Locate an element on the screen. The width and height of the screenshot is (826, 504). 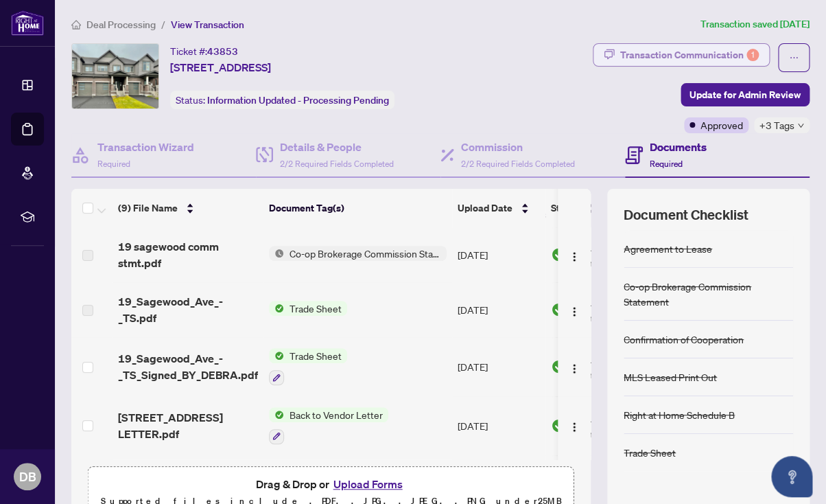
span: Back to Vendor Letter is located at coordinates (336, 415).